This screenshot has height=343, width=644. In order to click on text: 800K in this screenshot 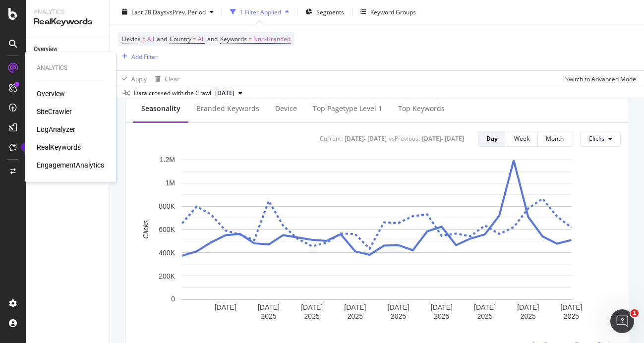, I will do `click(167, 206)`.